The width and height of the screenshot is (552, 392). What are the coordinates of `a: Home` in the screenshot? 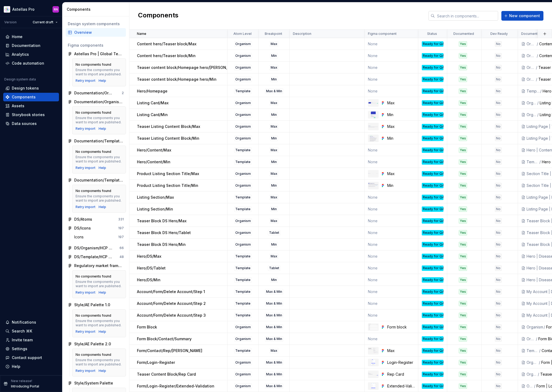 It's located at (31, 37).